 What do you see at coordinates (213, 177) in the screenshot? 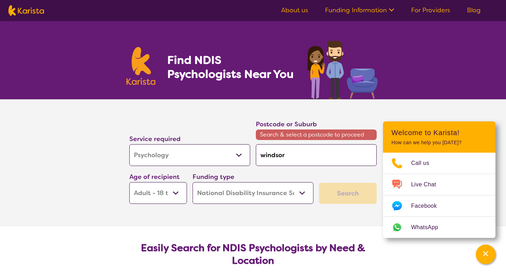
I see `label: Funding type` at bounding box center [213, 177].